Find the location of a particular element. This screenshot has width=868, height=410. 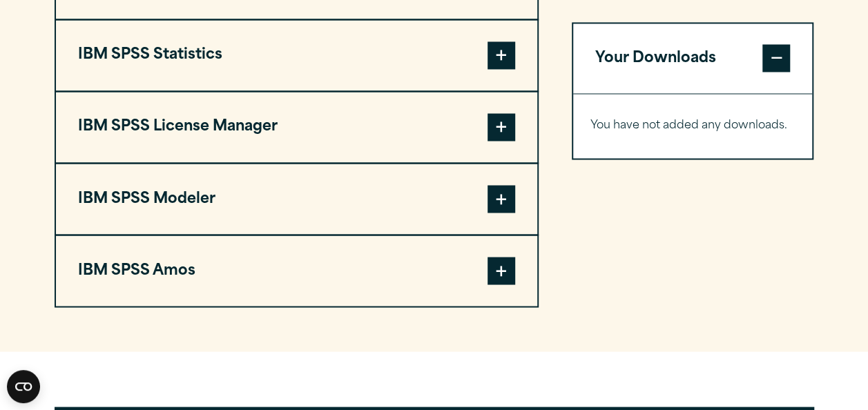

button: Your Downloads is located at coordinates (693, 59).